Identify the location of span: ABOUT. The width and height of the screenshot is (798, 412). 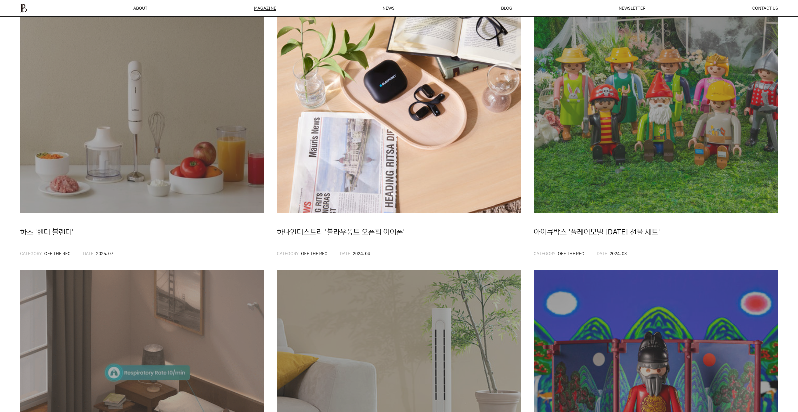
(140, 8).